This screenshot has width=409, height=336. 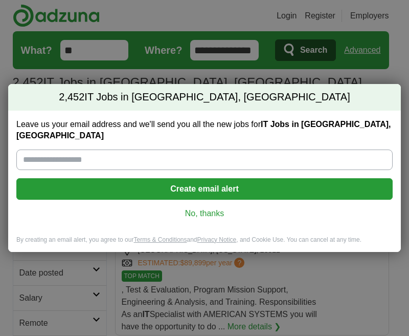 What do you see at coordinates (160, 239) in the screenshot?
I see `a: Terms & Conditions` at bounding box center [160, 239].